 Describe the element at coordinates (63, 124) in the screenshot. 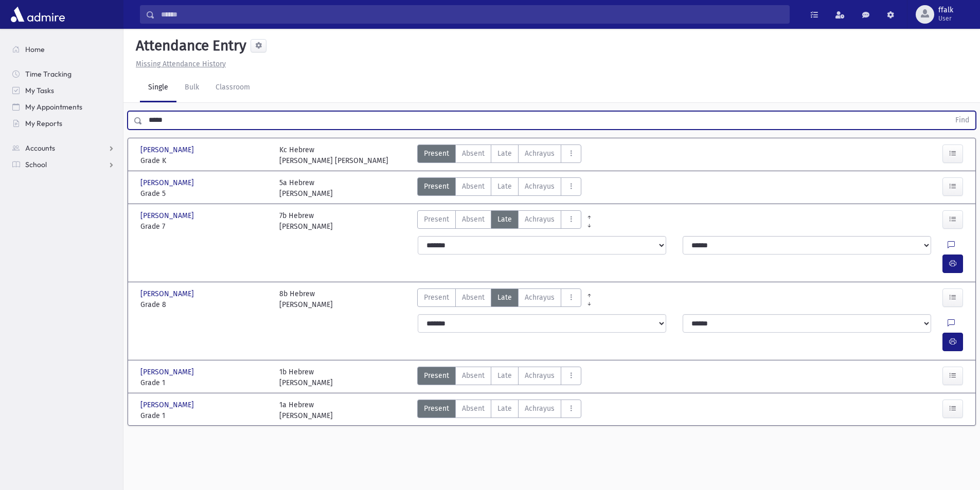

I see `a: My Reports` at that location.